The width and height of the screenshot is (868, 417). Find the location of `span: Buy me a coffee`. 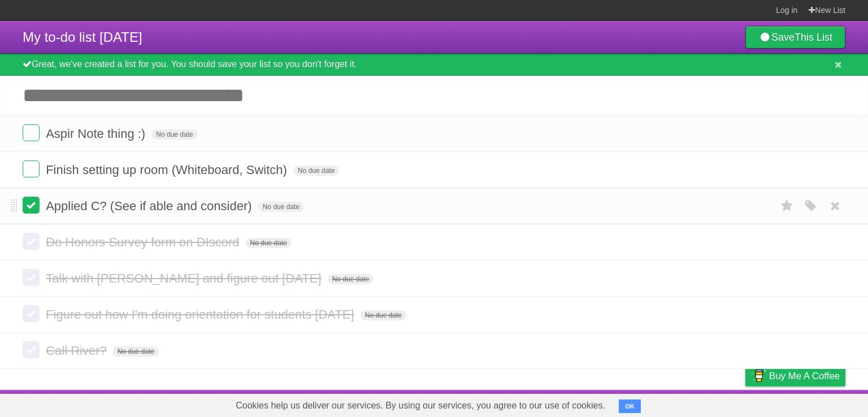

span: Buy me a coffee is located at coordinates (804, 376).